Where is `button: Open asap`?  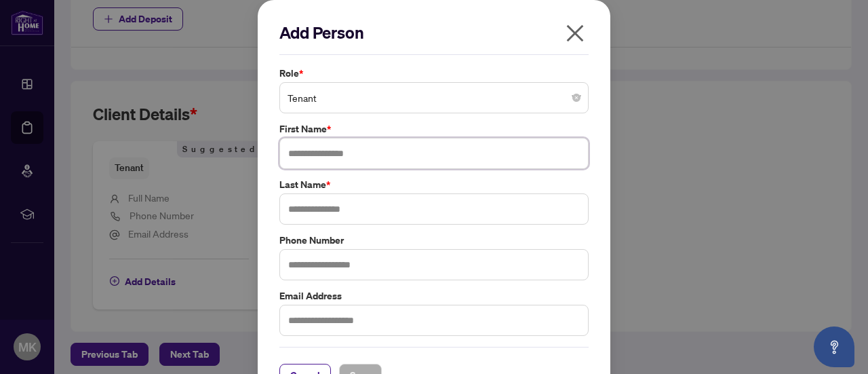 button: Open asap is located at coordinates (834, 347).